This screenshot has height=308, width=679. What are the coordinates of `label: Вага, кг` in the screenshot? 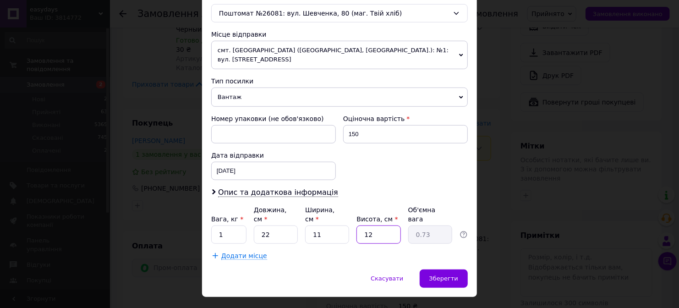 It's located at (227, 219).